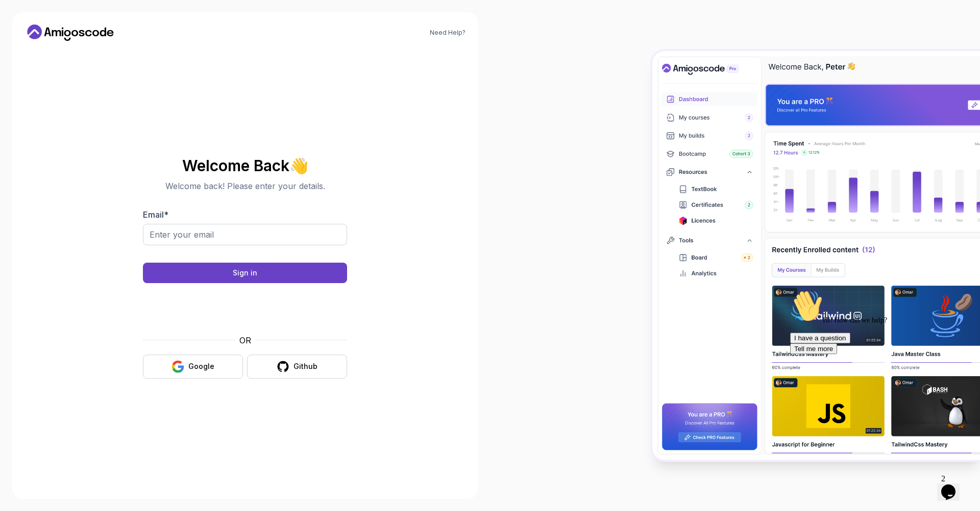 The width and height of the screenshot is (980, 511). Describe the element at coordinates (447, 33) in the screenshot. I see `a: Need Help?` at that location.